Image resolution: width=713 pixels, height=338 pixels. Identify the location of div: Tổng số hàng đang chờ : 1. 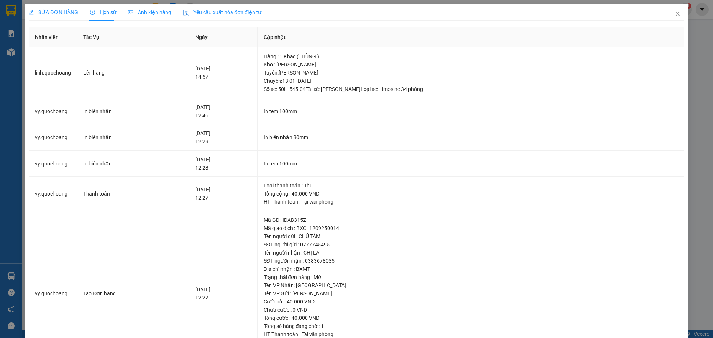
(471, 326).